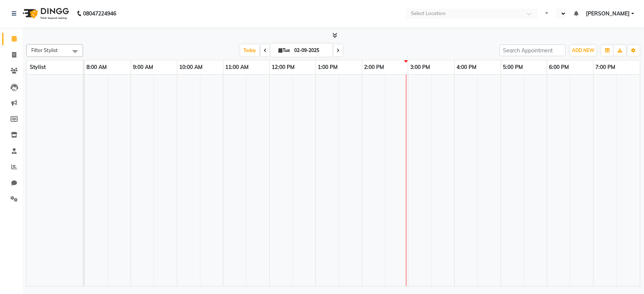 The width and height of the screenshot is (644, 294). What do you see at coordinates (513, 67) in the screenshot?
I see `a: 5:00 PM` at bounding box center [513, 67].